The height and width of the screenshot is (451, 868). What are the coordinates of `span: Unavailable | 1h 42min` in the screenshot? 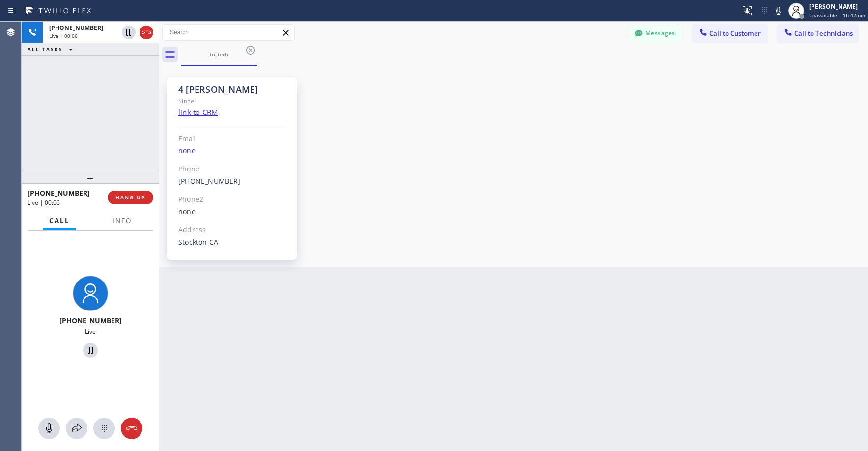 It's located at (837, 15).